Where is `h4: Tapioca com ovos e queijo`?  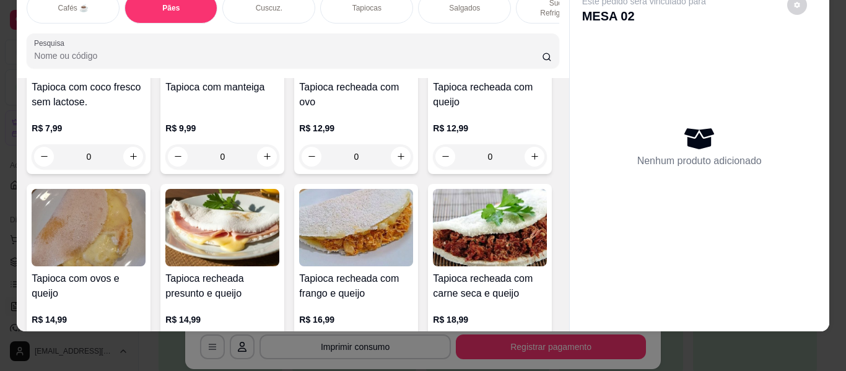 h4: Tapioca com ovos e queijo is located at coordinates (89, 286).